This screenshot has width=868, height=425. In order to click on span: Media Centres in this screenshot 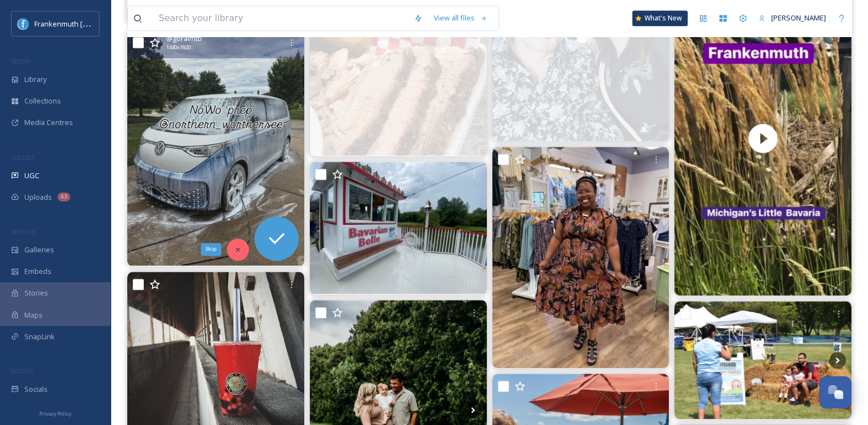, I will do `click(49, 122)`.